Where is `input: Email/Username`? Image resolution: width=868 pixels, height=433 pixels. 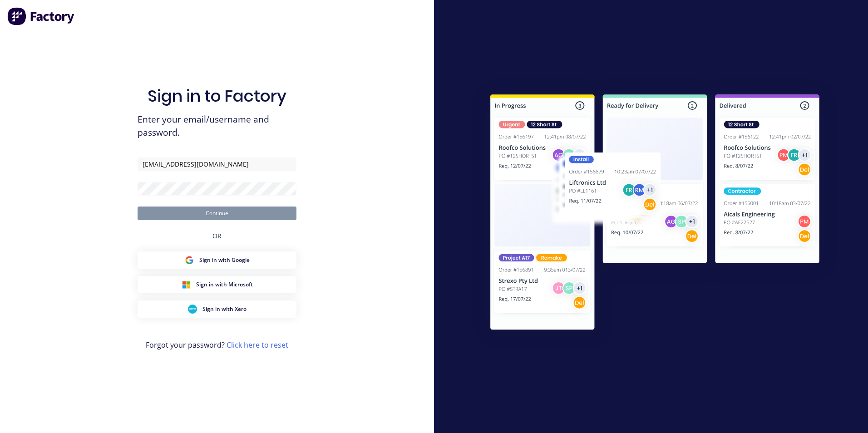 input: Email/Username is located at coordinates (217, 164).